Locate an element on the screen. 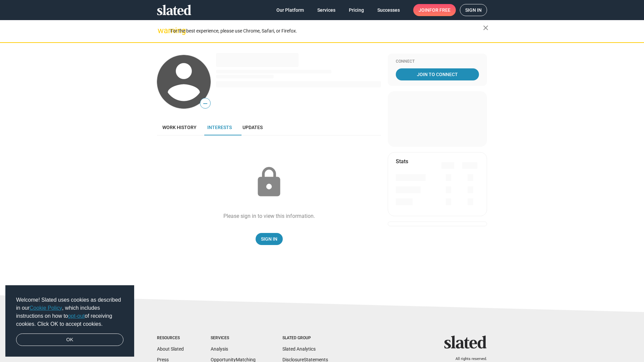  span: Sign in is located at coordinates (473, 10).